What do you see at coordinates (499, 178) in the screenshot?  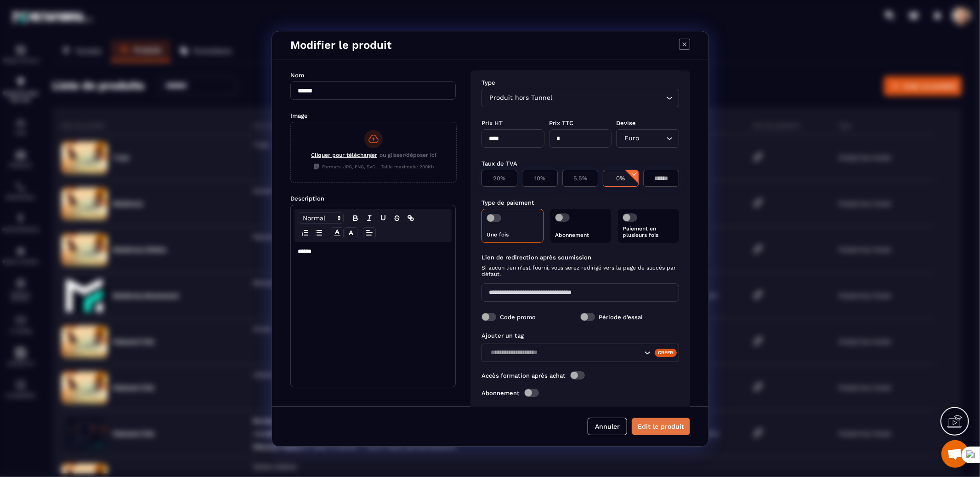 I see `p: 20%` at bounding box center [499, 178].